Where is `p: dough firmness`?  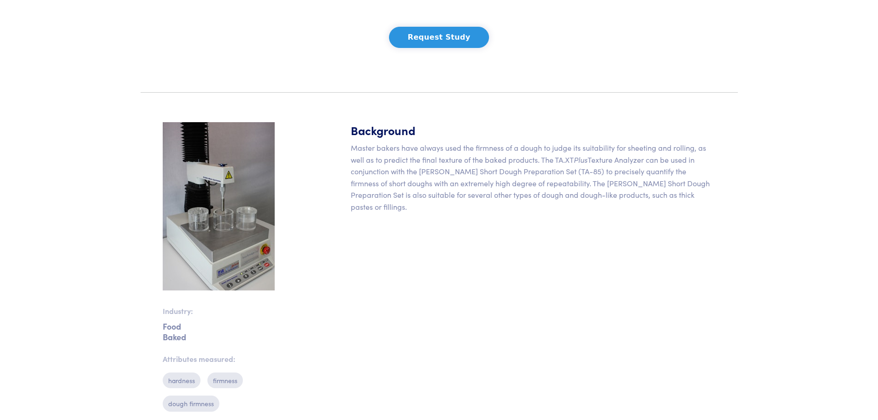
p: dough firmness is located at coordinates (191, 403).